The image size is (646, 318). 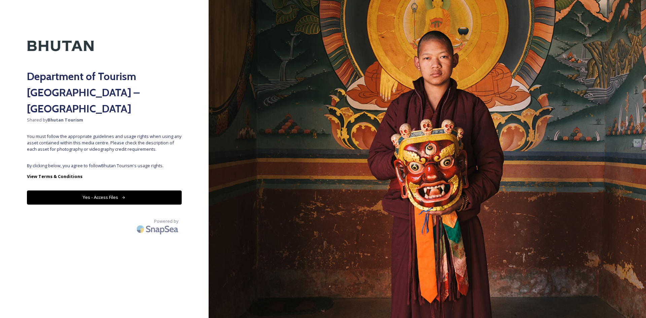 I want to click on span: Shared by, so click(x=104, y=120).